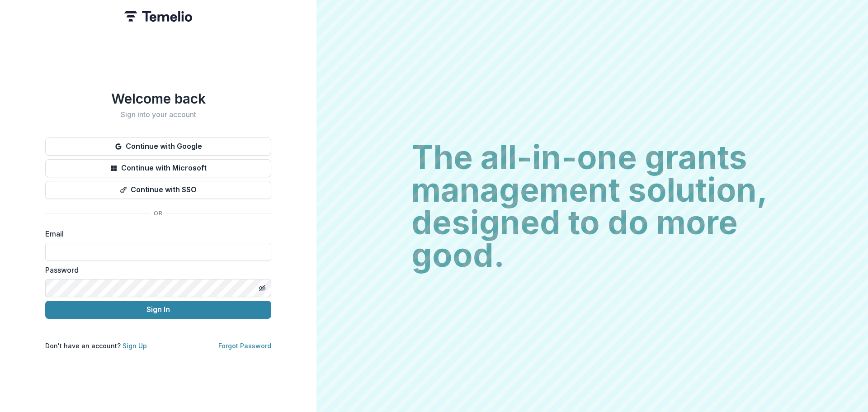 The image size is (868, 412). What do you see at coordinates (158, 168) in the screenshot?
I see `button: Continue with Microsoft` at bounding box center [158, 168].